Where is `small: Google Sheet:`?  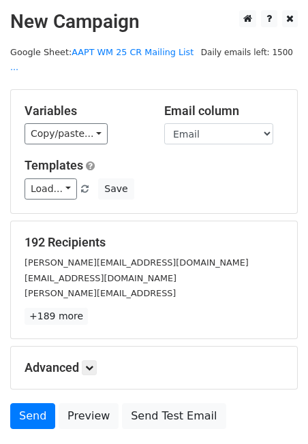
small: Google Sheet: is located at coordinates (101, 60).